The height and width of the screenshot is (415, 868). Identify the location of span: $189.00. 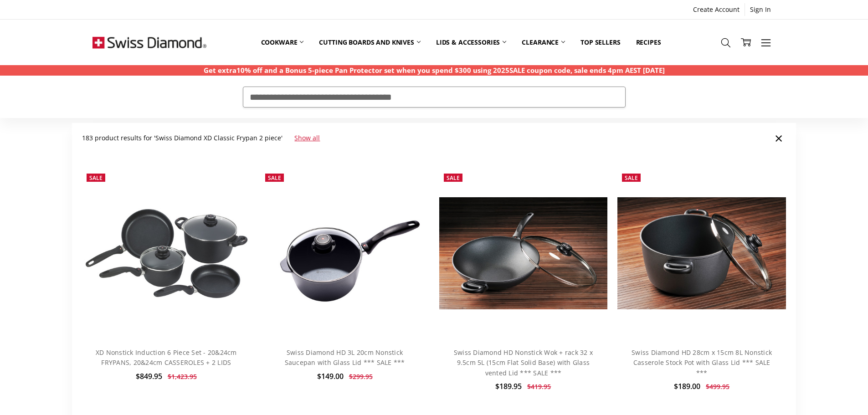
(687, 387).